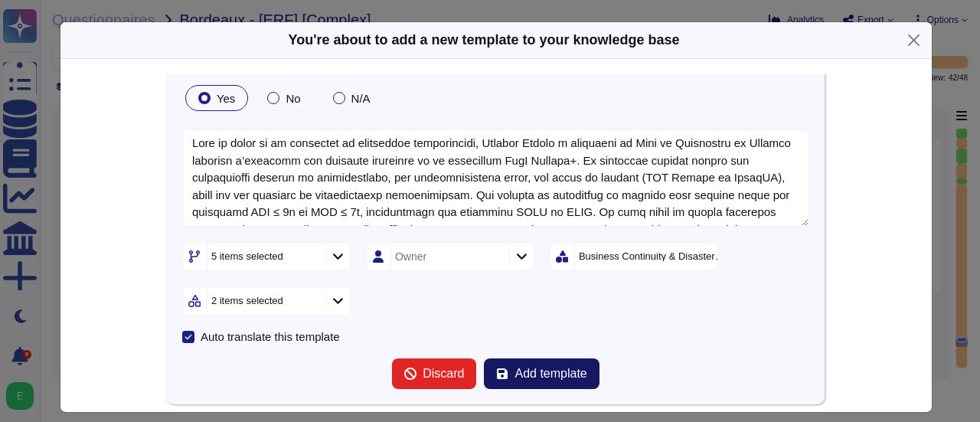  I want to click on div: Auto translate this template, so click(270, 336).